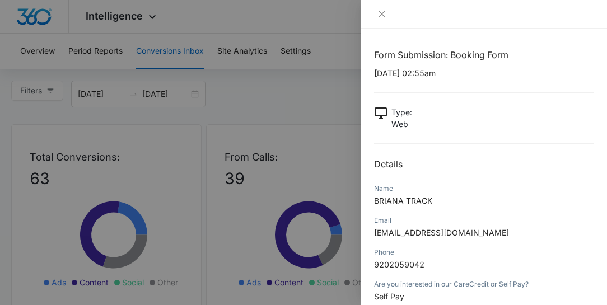 The image size is (607, 305). What do you see at coordinates (382, 14) in the screenshot?
I see `button: Close` at bounding box center [382, 14].